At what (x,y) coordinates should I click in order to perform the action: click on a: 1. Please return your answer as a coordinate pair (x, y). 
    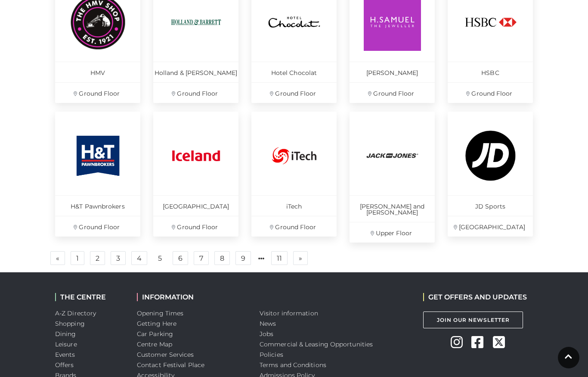
    Looking at the image, I should click on (77, 258).